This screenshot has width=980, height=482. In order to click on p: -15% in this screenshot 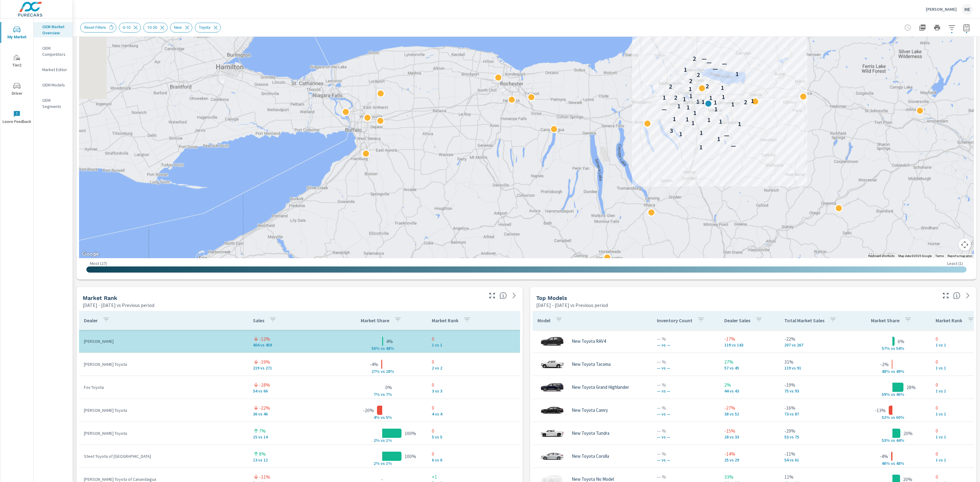, I will do `click(749, 431)`.